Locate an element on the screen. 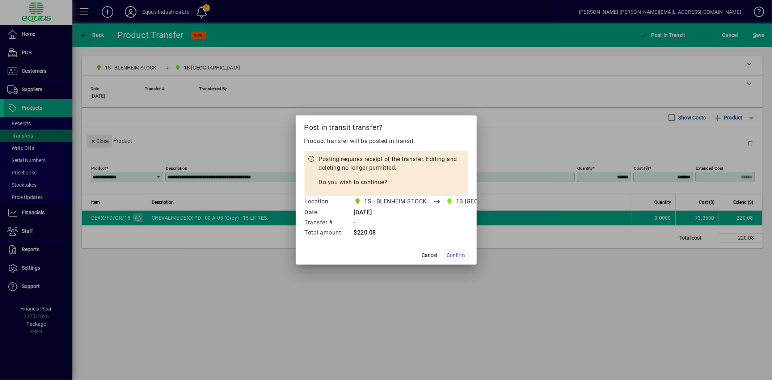 The image size is (772, 380). button: Confirm is located at coordinates (456, 255).